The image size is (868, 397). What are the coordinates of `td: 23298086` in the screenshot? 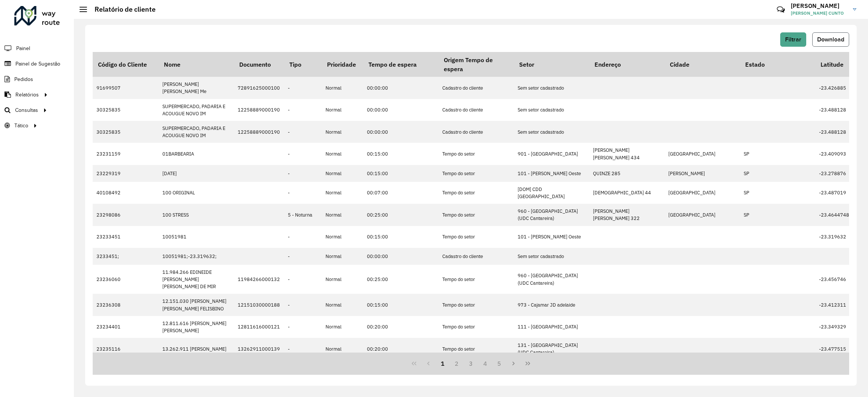 It's located at (125, 215).